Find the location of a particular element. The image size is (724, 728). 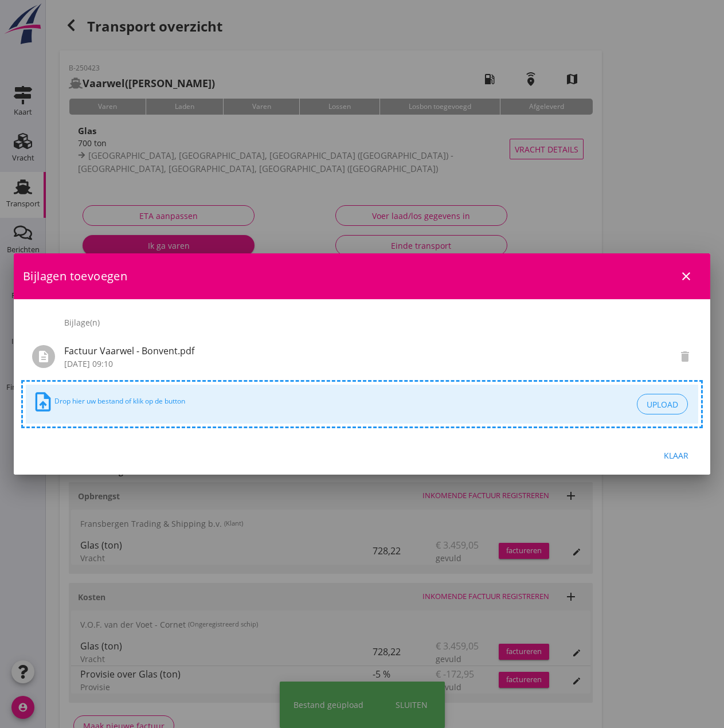

button: Klaar is located at coordinates (676, 455).